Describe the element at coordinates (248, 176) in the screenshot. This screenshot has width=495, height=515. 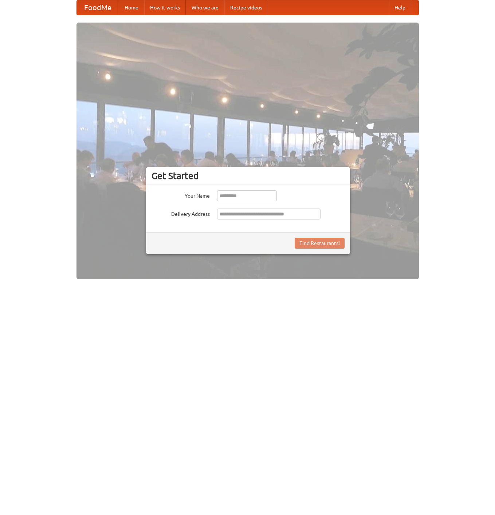
I see `h3: Get Started` at that location.